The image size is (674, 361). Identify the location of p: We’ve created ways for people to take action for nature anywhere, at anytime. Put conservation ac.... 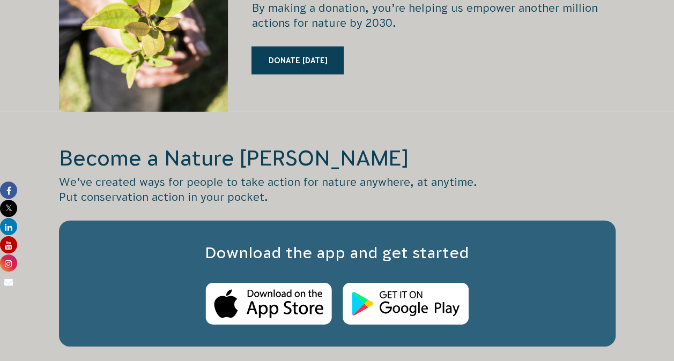
(337, 190).